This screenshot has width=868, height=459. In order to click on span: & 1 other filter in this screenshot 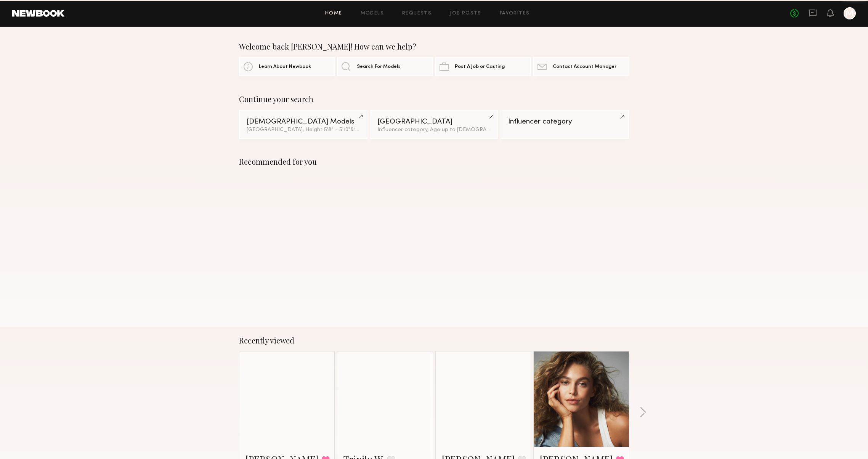, I will do `click(366, 129)`.